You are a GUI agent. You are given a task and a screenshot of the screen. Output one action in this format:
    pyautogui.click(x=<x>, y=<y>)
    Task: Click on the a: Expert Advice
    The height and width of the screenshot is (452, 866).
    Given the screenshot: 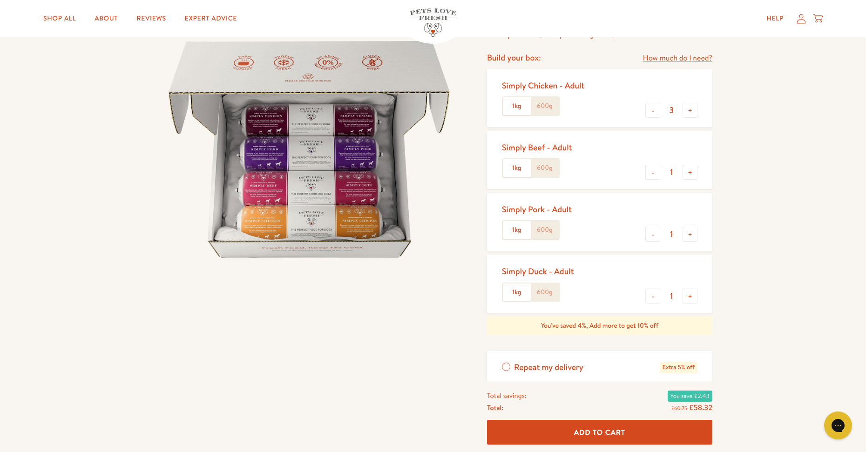 What is the action you would take?
    pyautogui.click(x=211, y=19)
    